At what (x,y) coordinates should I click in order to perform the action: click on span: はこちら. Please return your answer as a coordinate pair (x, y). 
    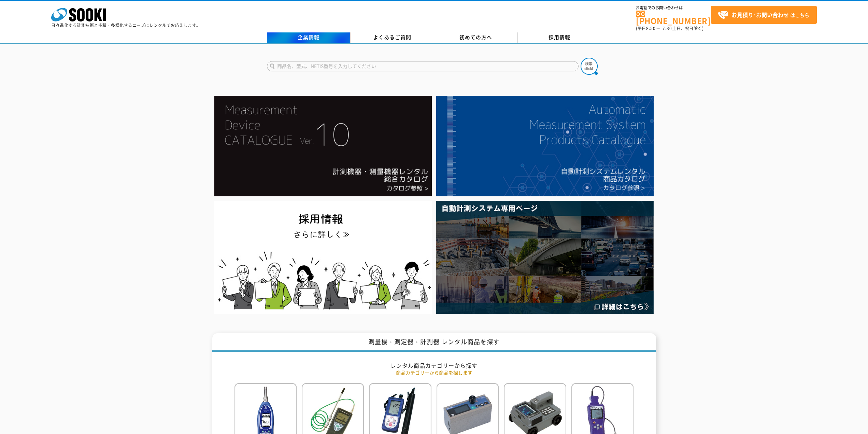
    Looking at the image, I should click on (764, 15).